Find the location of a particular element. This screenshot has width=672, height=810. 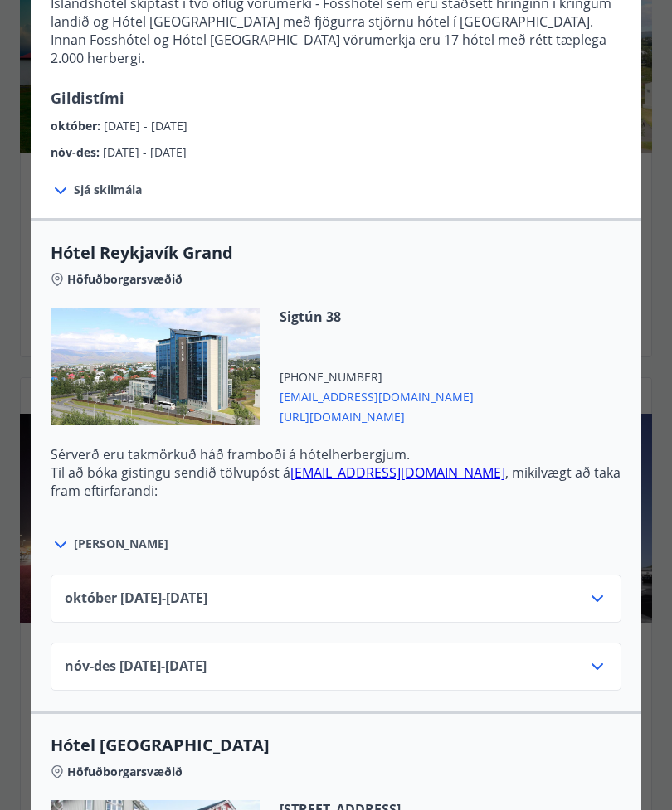

span: Höfuðborgarsvæðið is located at coordinates (124, 279).